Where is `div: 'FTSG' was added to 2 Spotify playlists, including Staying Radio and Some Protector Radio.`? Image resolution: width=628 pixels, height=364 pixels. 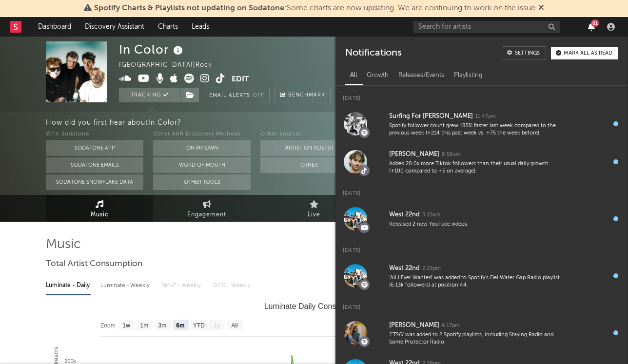
div: 'FTSG' was added to 2 Spotify playlists, including Staying Radio and Some Protector Radio. is located at coordinates (475, 339).